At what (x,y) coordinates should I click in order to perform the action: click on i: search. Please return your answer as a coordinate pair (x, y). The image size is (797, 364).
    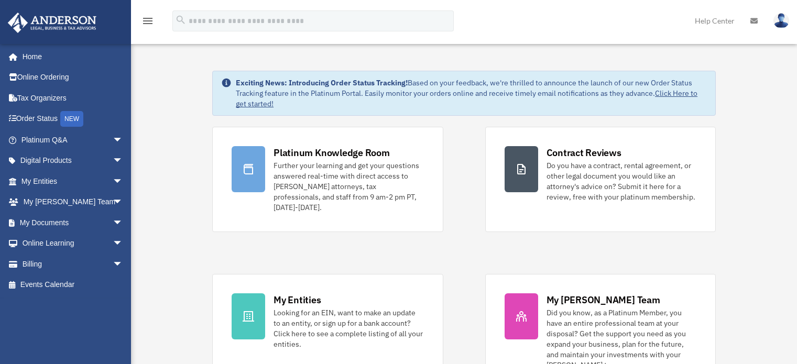
    Looking at the image, I should click on (181, 20).